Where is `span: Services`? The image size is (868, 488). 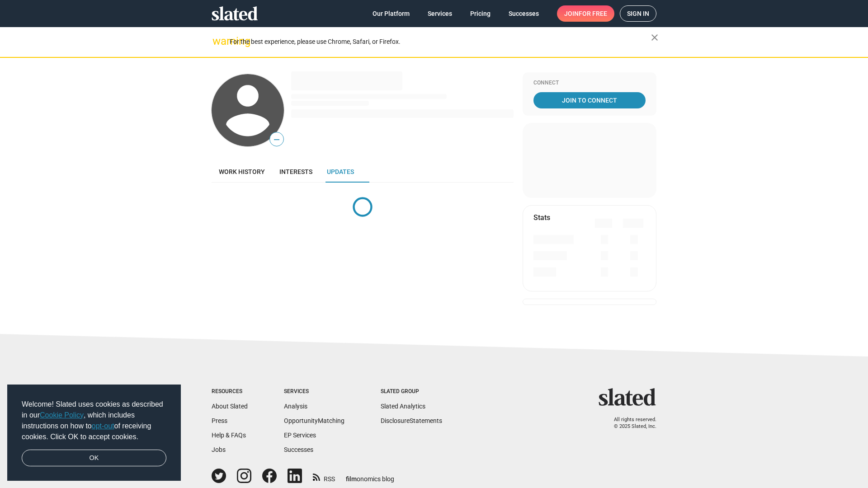
span: Services is located at coordinates (440, 14).